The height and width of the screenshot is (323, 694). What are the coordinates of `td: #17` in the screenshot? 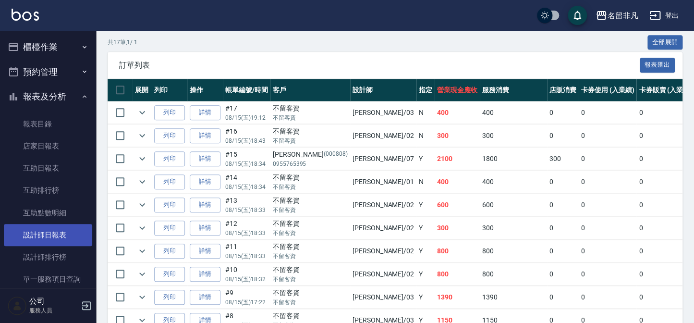 It's located at (246, 112).